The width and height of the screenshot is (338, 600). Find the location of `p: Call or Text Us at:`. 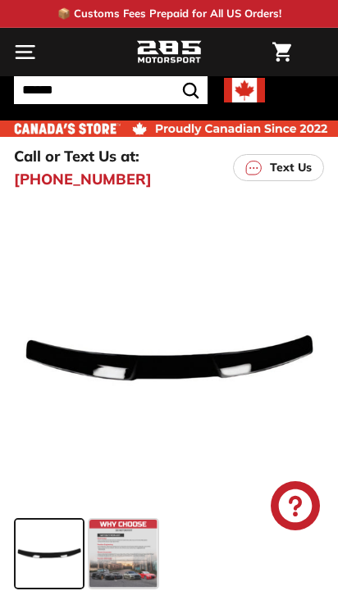

p: Call or Text Us at: is located at coordinates (76, 156).